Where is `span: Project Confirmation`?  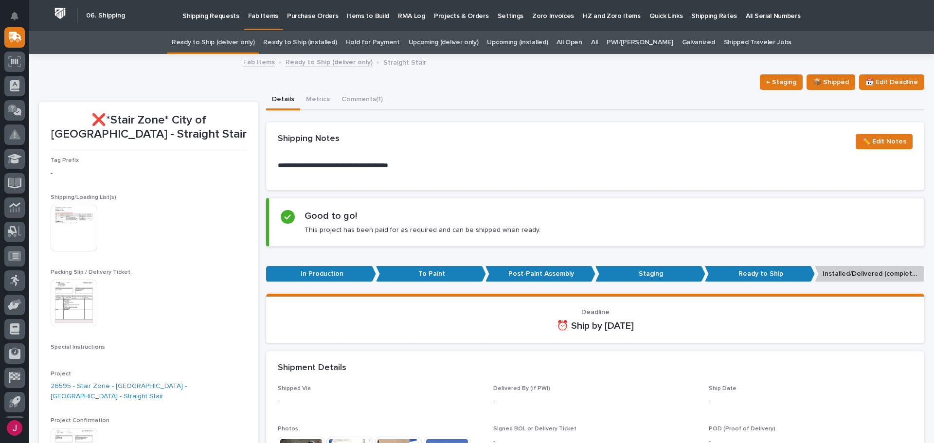 span: Project Confirmation is located at coordinates (80, 421).